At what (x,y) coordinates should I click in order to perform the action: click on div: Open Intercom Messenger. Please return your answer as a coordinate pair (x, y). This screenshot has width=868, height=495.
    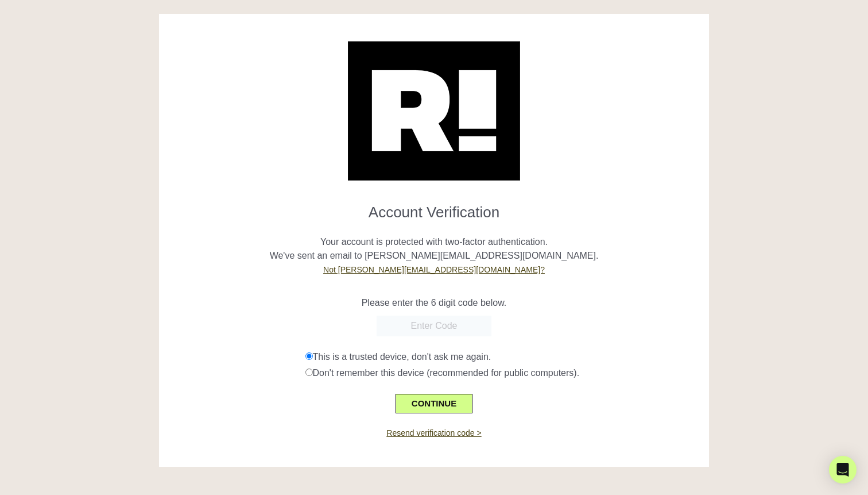
    Looking at the image, I should click on (843, 470).